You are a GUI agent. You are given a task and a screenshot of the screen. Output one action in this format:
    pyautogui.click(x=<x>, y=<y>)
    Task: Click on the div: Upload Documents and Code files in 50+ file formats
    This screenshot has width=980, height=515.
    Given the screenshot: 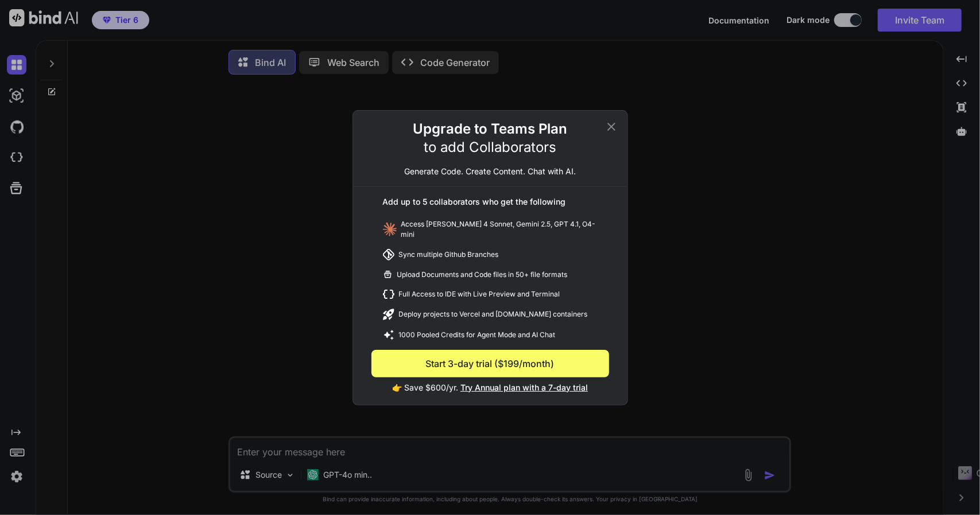 What is the action you would take?
    pyautogui.click(x=490, y=275)
    